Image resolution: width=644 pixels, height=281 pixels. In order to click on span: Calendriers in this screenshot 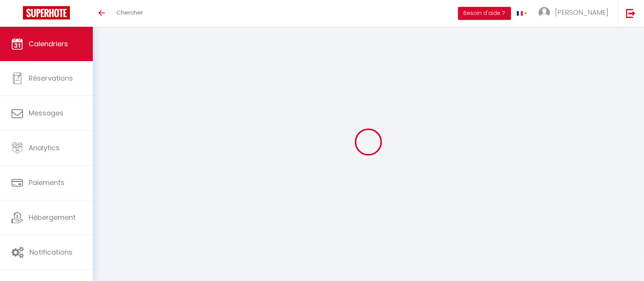, I will do `click(48, 44)`.